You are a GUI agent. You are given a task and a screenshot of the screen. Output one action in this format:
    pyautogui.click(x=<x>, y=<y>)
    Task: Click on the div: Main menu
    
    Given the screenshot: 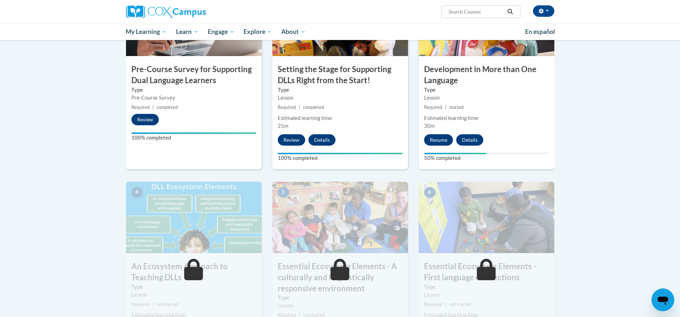 What is the action you would take?
    pyautogui.click(x=340, y=32)
    